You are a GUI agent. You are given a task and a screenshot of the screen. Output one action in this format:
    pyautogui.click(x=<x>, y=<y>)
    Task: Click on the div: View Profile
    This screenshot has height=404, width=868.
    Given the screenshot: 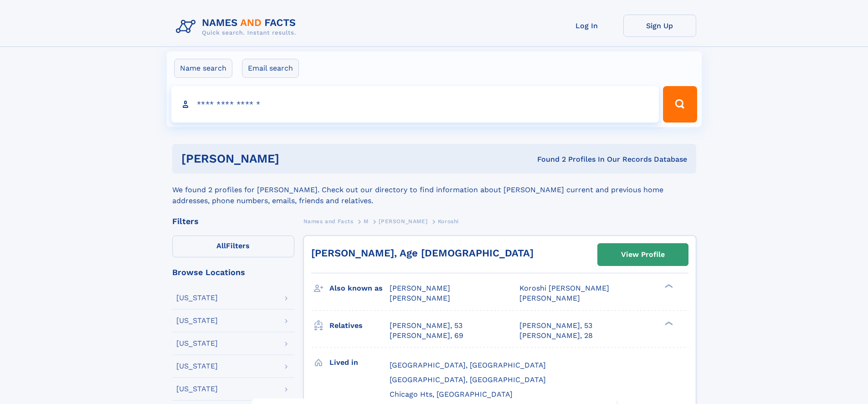 What is the action you would take?
    pyautogui.click(x=643, y=254)
    